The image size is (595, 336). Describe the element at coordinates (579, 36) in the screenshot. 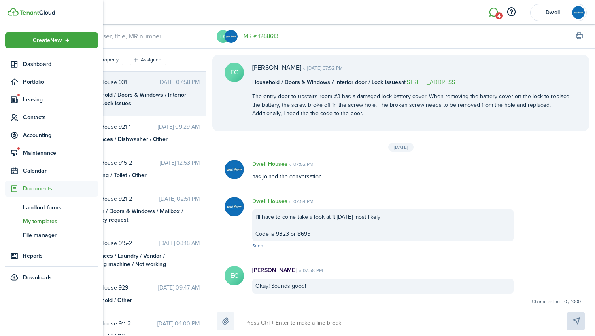

I see `button: Print` at that location.